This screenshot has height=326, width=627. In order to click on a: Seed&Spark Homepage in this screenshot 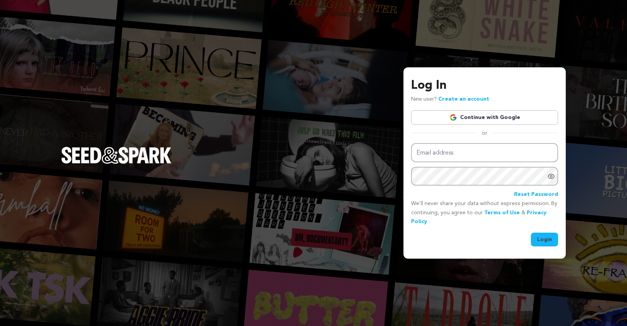, I will do `click(116, 163)`.